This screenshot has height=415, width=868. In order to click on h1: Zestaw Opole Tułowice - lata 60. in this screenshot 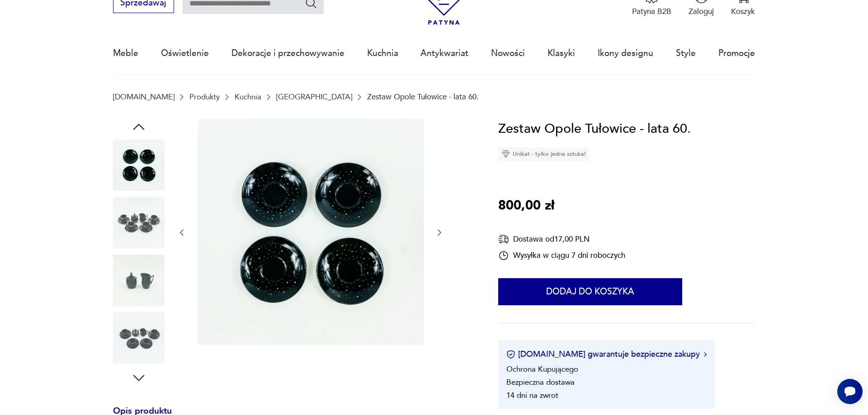, I will do `click(594, 129)`.